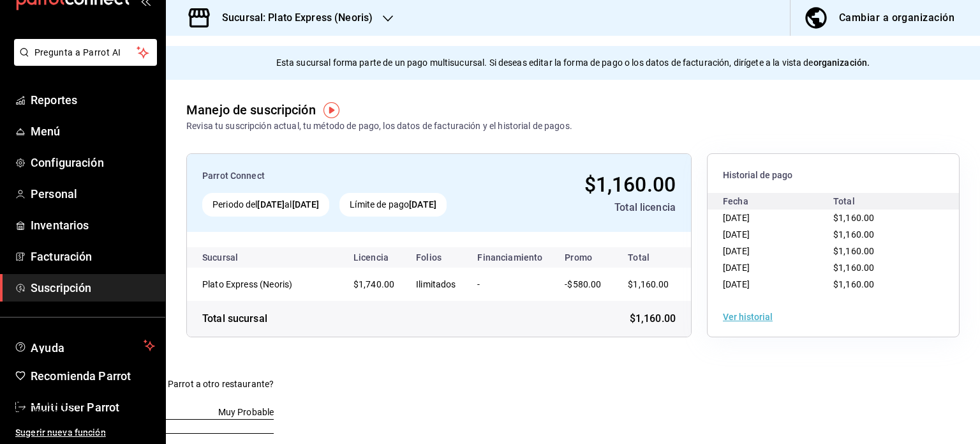  Describe the element at coordinates (92, 194) in the screenshot. I see `span: Personal` at that location.